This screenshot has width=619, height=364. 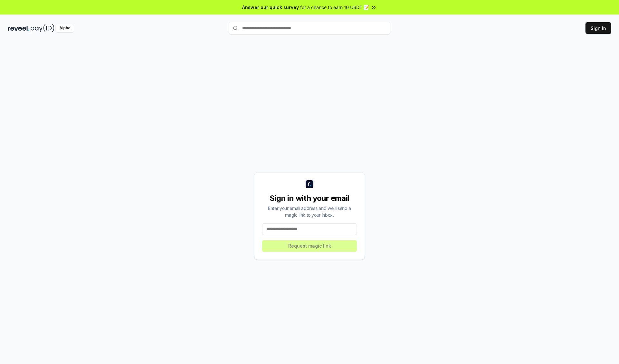 What do you see at coordinates (334, 7) in the screenshot?
I see `span: for a chance to earn 10 USDT 📝` at bounding box center [334, 7].